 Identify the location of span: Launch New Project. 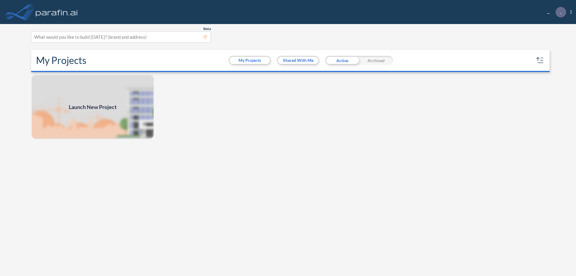
(93, 107).